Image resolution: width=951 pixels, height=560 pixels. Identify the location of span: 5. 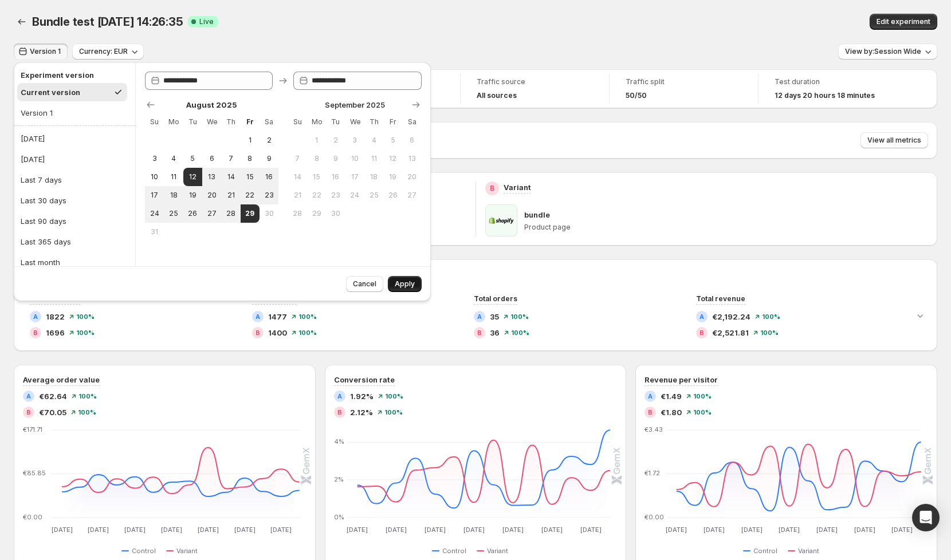
(392, 141).